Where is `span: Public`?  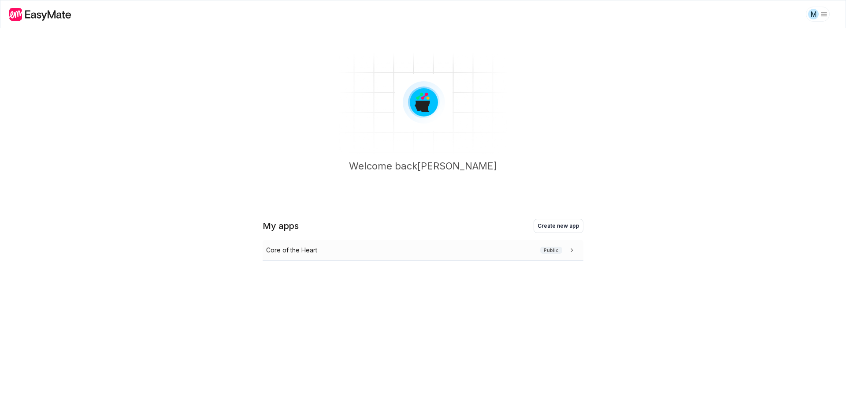
span: Public is located at coordinates (552, 250).